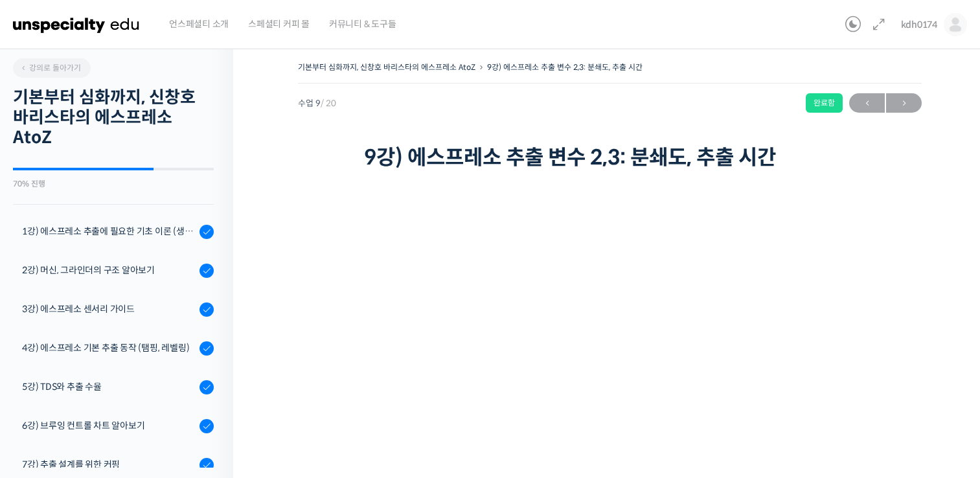 The image size is (980, 478). What do you see at coordinates (109, 271) in the screenshot?
I see `div: 2강) 머신, 그라인더의 구조 알아보기` at bounding box center [109, 271].